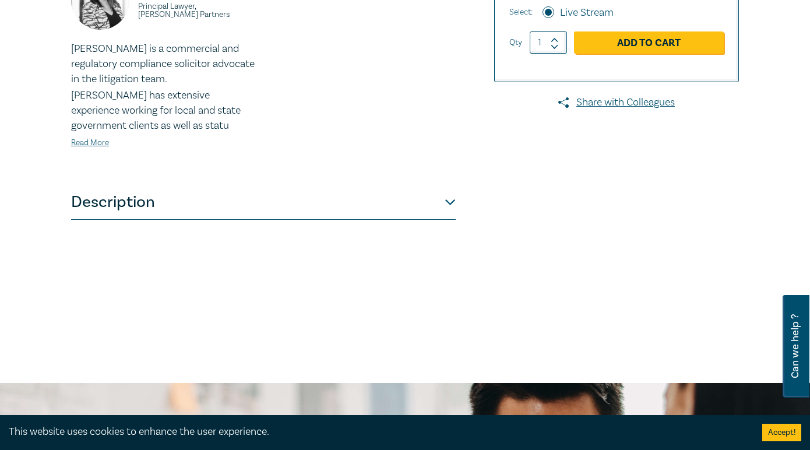 This screenshot has height=450, width=810. Describe the element at coordinates (795, 346) in the screenshot. I see `span: Can we help ?` at that location.